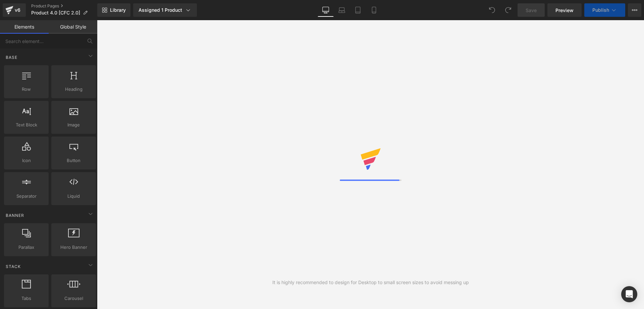 This screenshot has height=309, width=644. I want to click on a: New Library, so click(114, 10).